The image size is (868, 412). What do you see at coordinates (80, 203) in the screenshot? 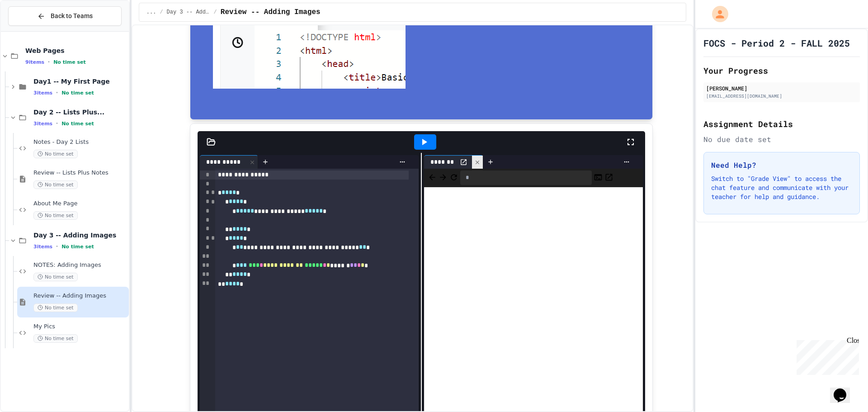
I see `span: About Me Page` at bounding box center [80, 203].